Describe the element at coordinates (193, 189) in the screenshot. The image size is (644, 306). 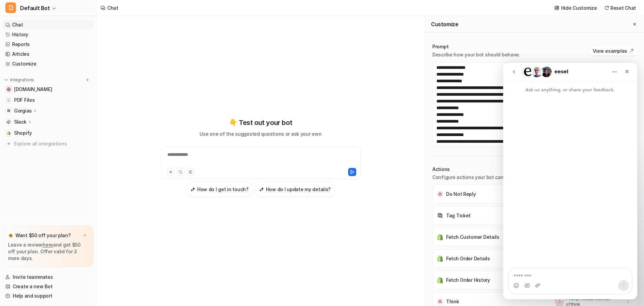
I see `img: How do I get in touch?` at that location.